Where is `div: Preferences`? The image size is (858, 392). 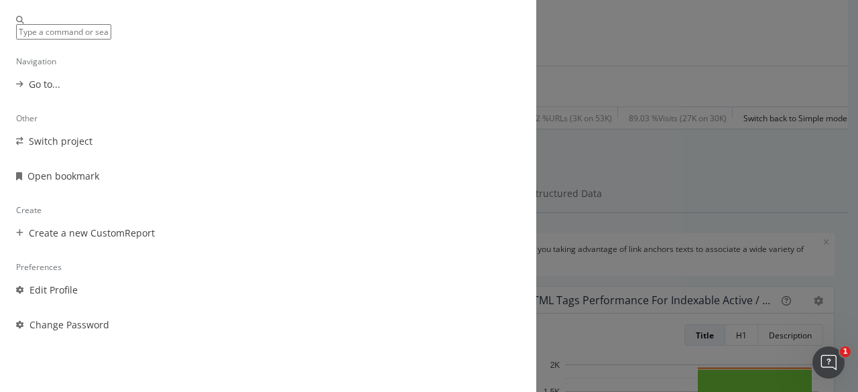 div: Preferences is located at coordinates (268, 267).